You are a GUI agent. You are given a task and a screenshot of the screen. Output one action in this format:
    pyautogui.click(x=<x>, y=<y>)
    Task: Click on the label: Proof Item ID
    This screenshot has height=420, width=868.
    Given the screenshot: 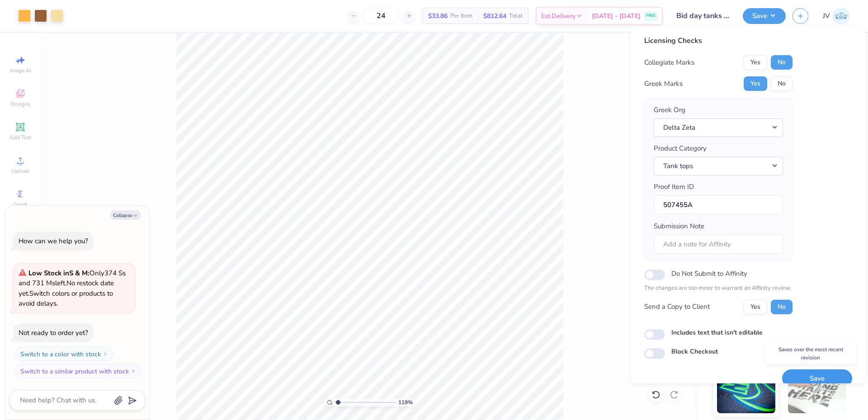 What is the action you would take?
    pyautogui.click(x=674, y=186)
    